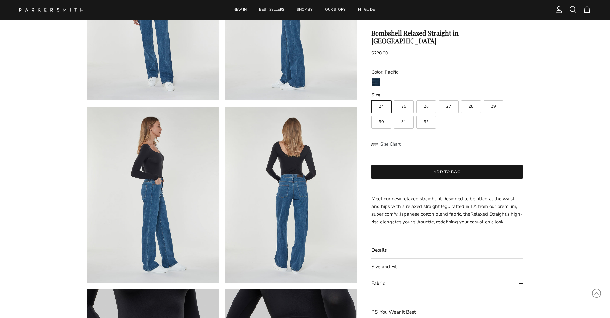 This screenshot has width=610, height=318. I want to click on button: Size Chart, so click(386, 144).